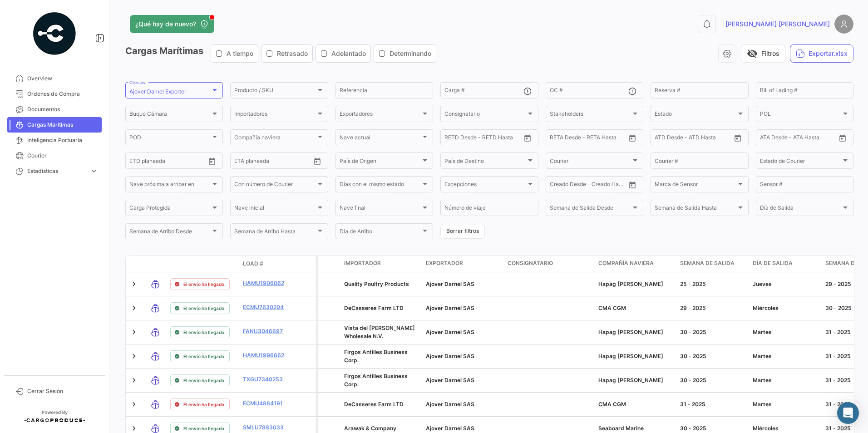  What do you see at coordinates (253, 264) in the screenshot?
I see `span: Load #` at bounding box center [253, 264].